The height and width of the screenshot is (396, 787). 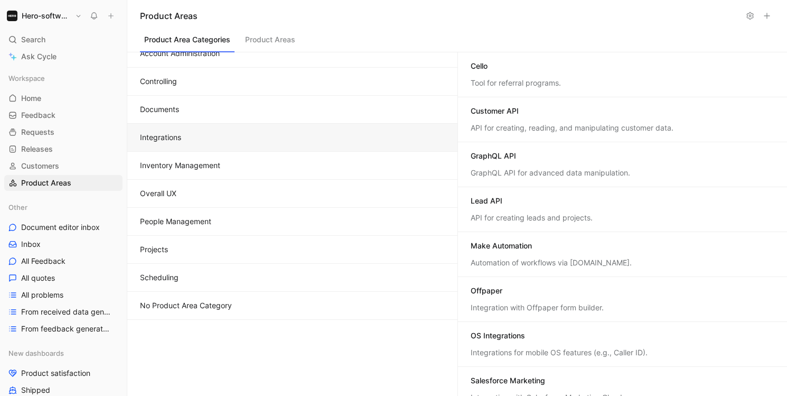 I want to click on span: All quotes, so click(x=38, y=278).